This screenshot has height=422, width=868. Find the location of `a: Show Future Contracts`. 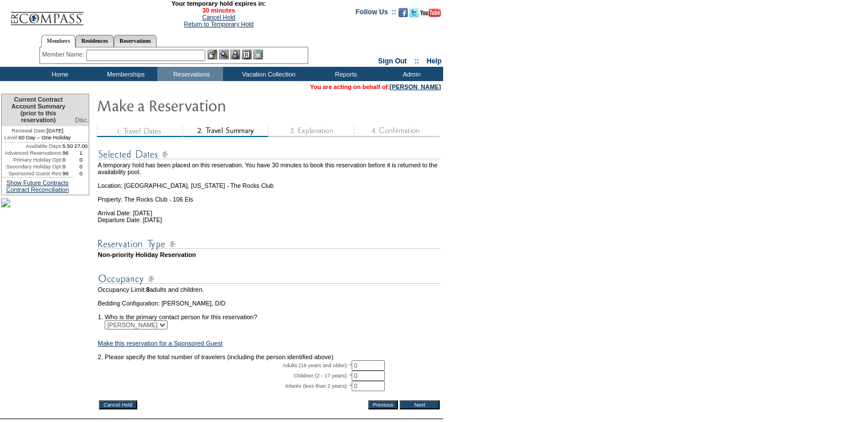

a: Show Future Contracts is located at coordinates (37, 183).